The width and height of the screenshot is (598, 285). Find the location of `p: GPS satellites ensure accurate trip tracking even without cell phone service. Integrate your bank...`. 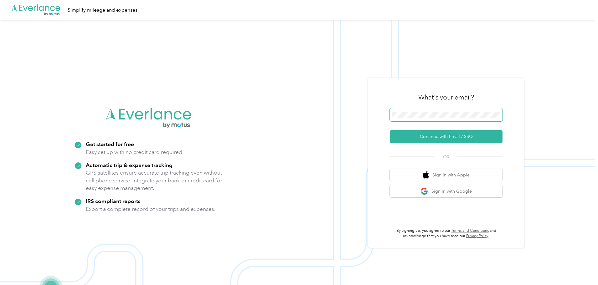

p: GPS satellites ensure accurate trip tracking even without cell phone service. Integrate your bank... is located at coordinates (154, 181).